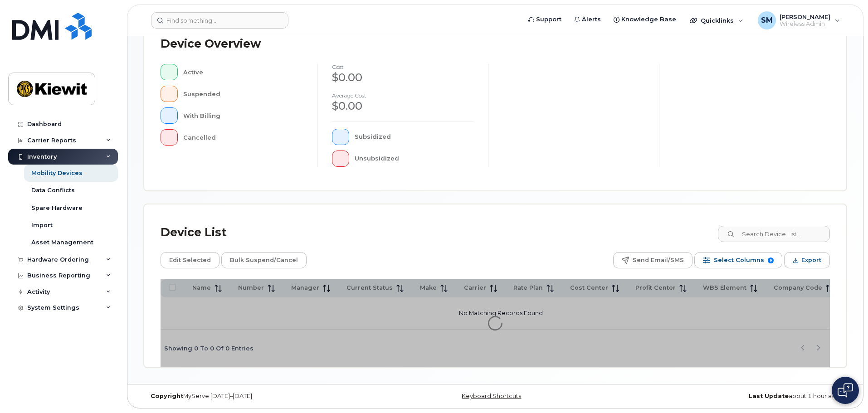 This screenshot has width=868, height=413. Describe the element at coordinates (167, 395) in the screenshot. I see `strong: Copyright` at that location.